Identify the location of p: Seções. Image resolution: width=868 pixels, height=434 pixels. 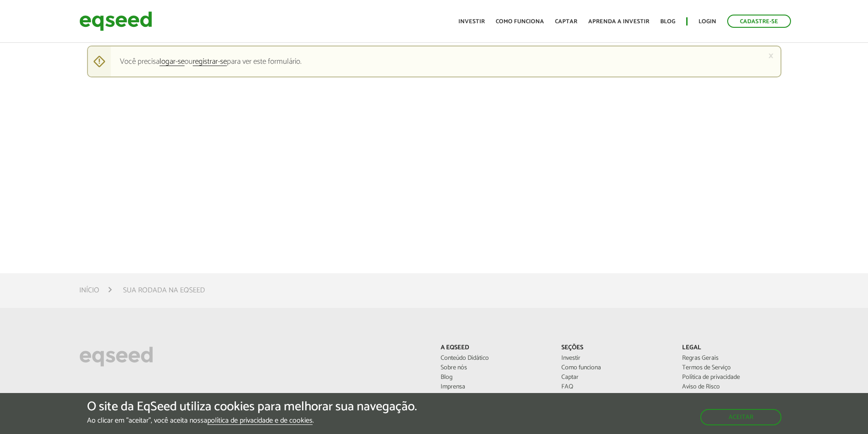
(614, 348).